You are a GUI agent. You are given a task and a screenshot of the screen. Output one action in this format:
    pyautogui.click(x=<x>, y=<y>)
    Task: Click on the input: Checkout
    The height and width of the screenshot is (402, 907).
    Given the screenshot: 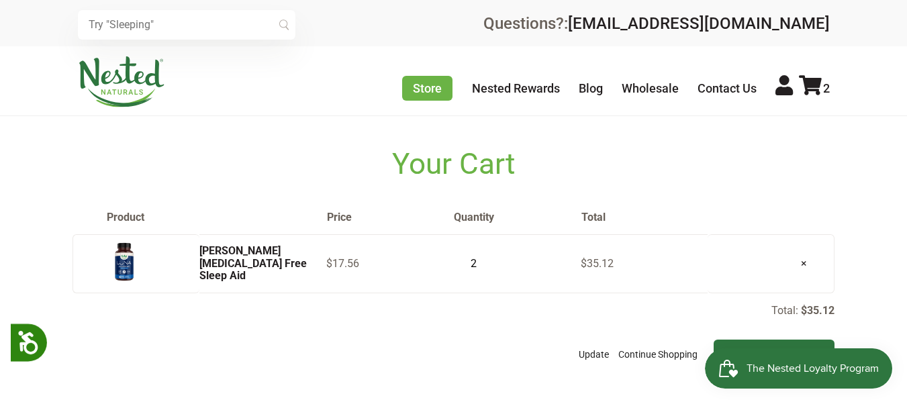 What is the action you would take?
    pyautogui.click(x=774, y=354)
    